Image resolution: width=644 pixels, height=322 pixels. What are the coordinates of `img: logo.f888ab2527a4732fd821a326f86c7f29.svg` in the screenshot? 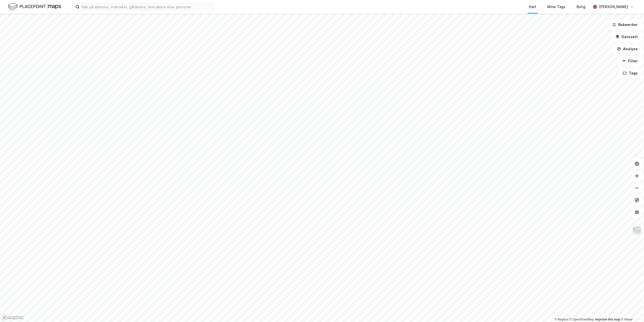 It's located at (35, 7).